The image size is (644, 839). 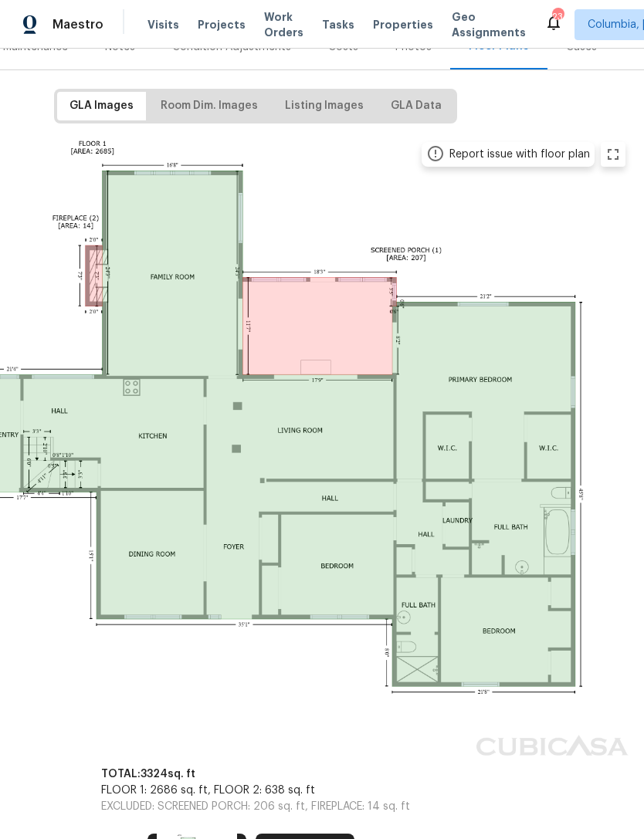 I want to click on span: Projects, so click(x=221, y=25).